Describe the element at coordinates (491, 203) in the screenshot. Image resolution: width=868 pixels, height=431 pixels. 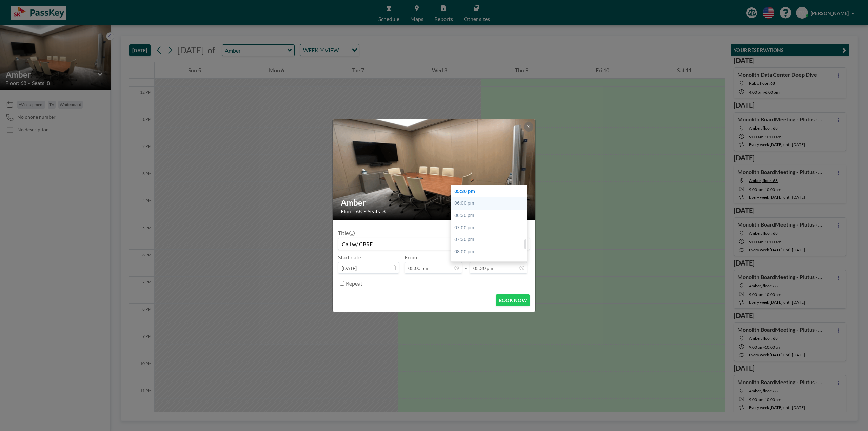
I see `div: 06:00 pm` at that location.